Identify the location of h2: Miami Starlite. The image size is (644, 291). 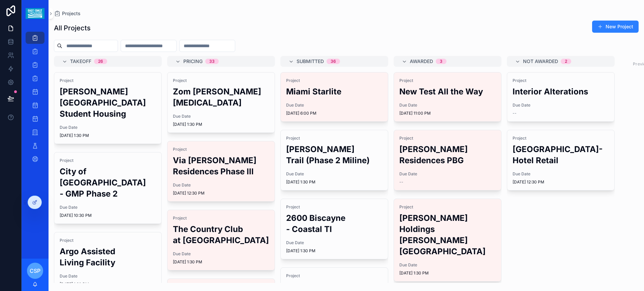
(334, 92).